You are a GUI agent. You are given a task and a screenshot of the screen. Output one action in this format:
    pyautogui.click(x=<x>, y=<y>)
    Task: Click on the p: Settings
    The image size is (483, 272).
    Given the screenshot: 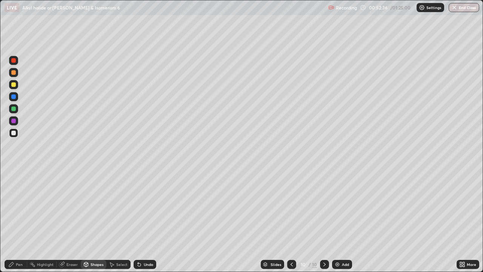 What is the action you would take?
    pyautogui.click(x=434, y=8)
    